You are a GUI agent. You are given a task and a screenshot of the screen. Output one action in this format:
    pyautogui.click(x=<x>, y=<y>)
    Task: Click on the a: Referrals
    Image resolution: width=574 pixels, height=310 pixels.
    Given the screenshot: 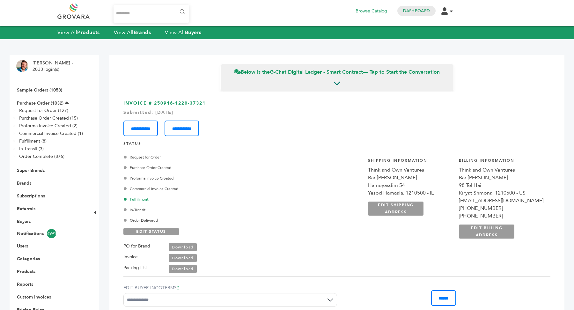 What is the action you would take?
    pyautogui.click(x=26, y=209)
    